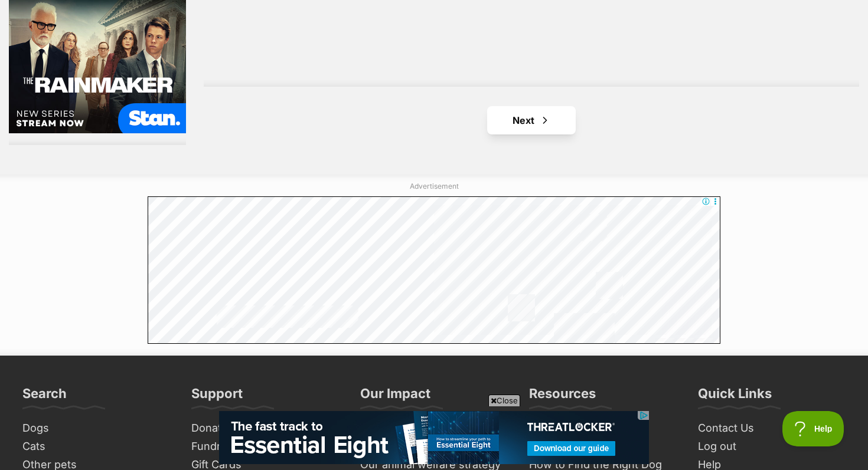 The height and width of the screenshot is (470, 868). I want to click on span: Close, so click(504, 400).